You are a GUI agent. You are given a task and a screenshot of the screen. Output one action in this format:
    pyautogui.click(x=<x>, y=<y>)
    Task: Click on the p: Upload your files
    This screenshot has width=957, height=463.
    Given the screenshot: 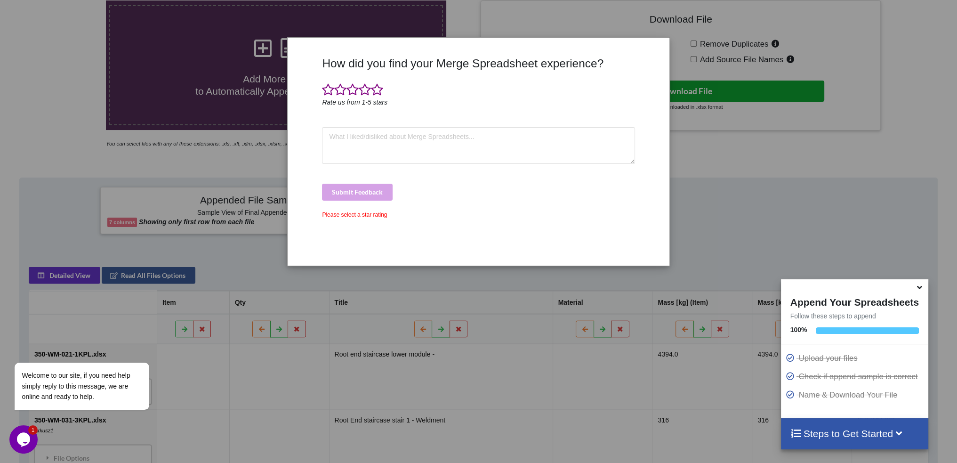 What is the action you would take?
    pyautogui.click(x=856, y=358)
    